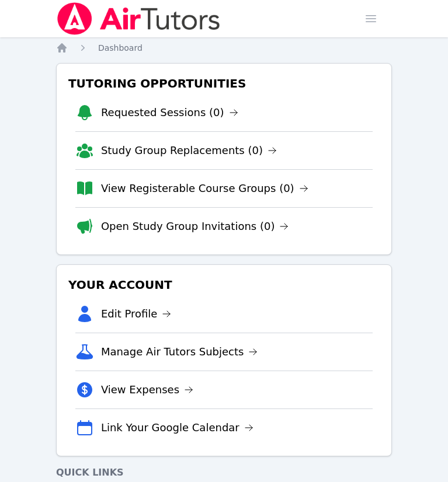  I want to click on a: Requested Sessions (0), so click(169, 112).